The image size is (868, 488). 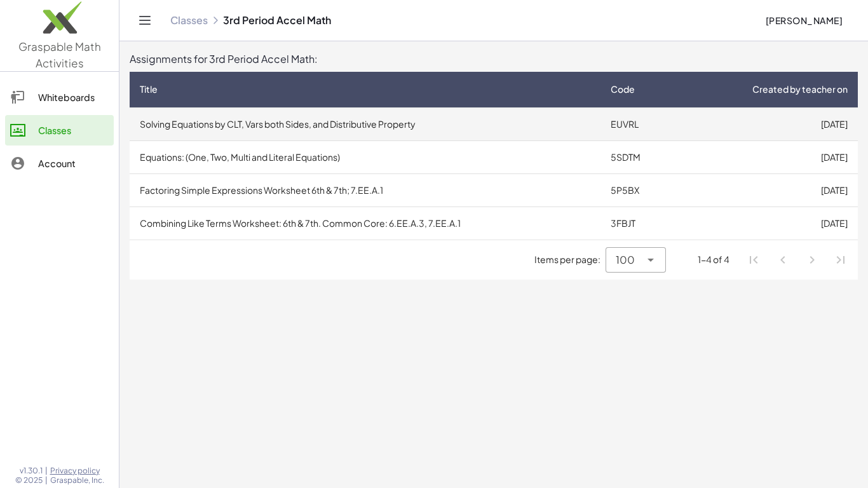 I want to click on td: 5SDTM, so click(x=640, y=157).